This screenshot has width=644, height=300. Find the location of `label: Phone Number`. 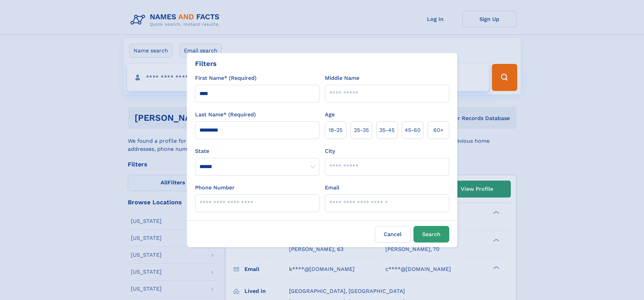

label: Phone Number is located at coordinates (215, 188).